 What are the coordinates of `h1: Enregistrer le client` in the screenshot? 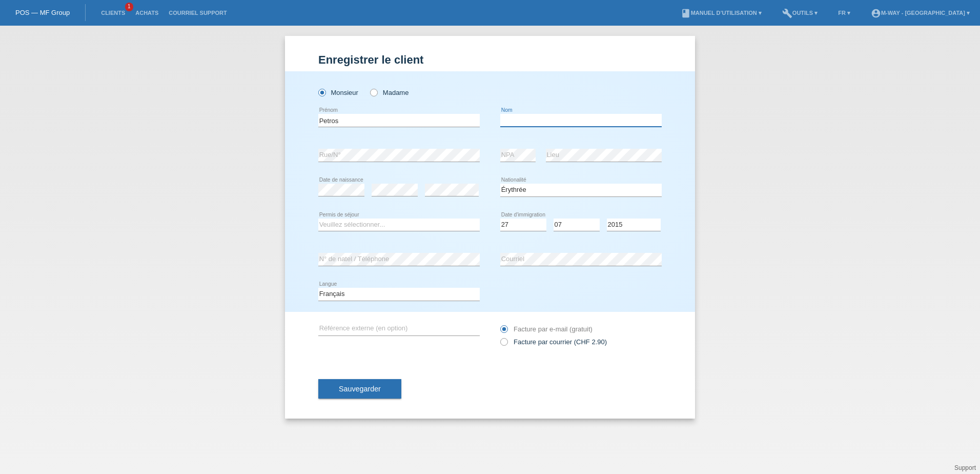 It's located at (490, 60).